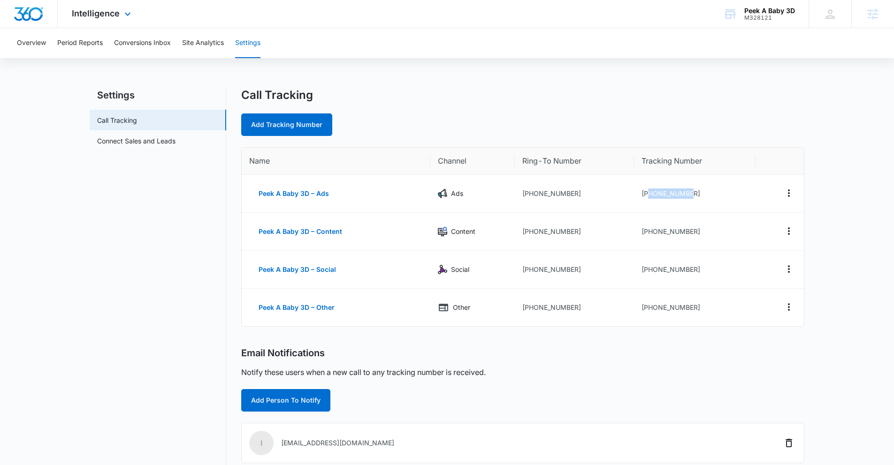 This screenshot has height=465, width=894. I want to click on button: Period Reports, so click(80, 43).